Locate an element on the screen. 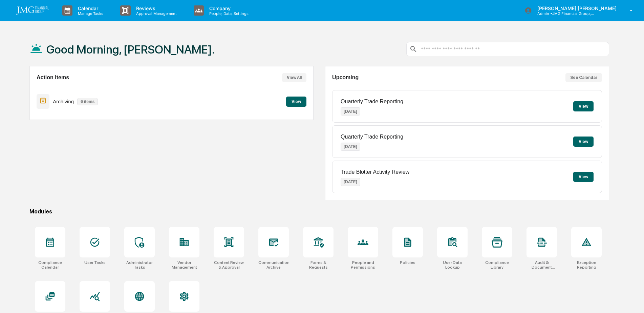 The width and height of the screenshot is (644, 313). p: Manage Tasks is located at coordinates (89, 13).